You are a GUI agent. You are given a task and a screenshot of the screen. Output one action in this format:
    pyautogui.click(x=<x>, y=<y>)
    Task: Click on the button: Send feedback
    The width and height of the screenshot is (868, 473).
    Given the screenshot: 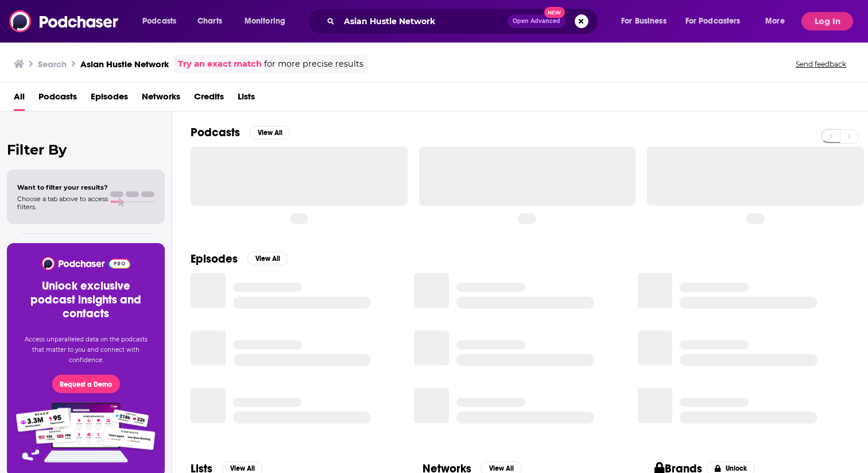 What is the action you would take?
    pyautogui.click(x=821, y=64)
    